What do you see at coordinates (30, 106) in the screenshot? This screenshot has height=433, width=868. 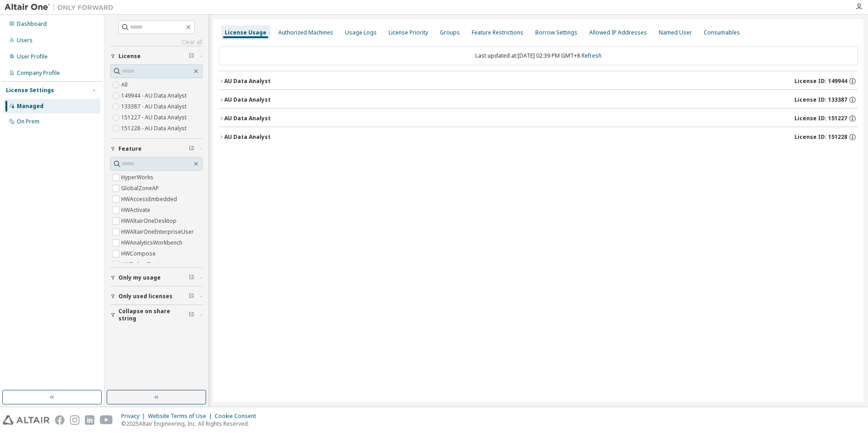 I see `div: Managed` at bounding box center [30, 106].